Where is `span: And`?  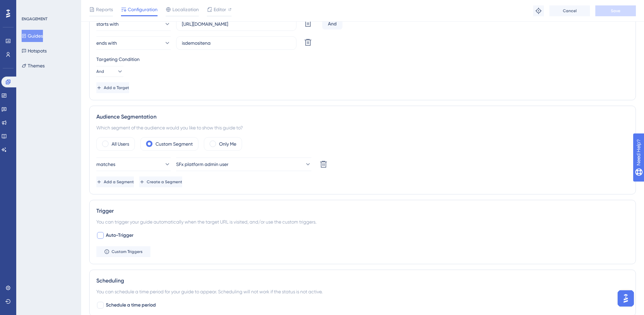 span: And is located at coordinates (100, 71).